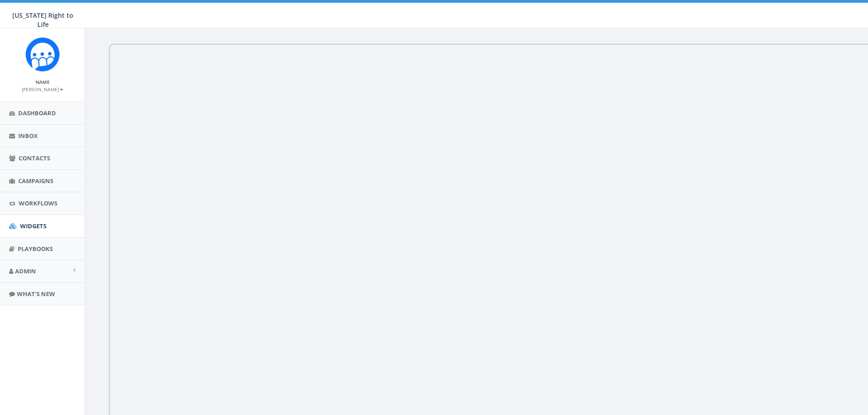 This screenshot has height=415, width=868. Describe the element at coordinates (36, 181) in the screenshot. I see `span: Campaigns` at that location.